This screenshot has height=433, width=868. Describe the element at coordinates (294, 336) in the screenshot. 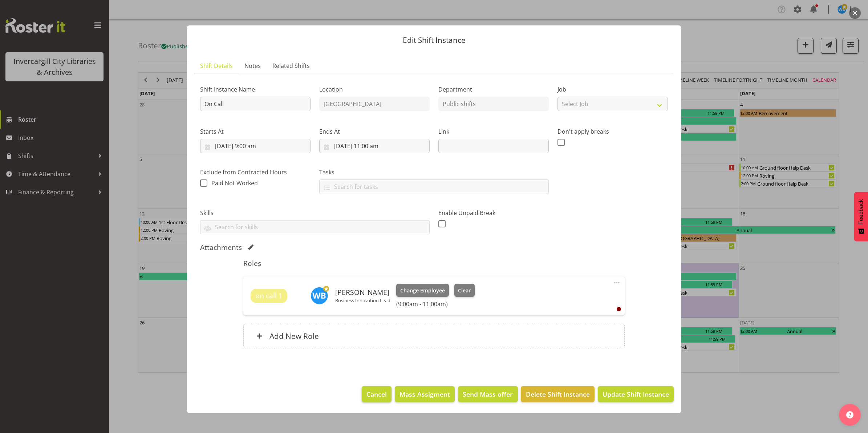

I see `h6: Add New Role` at that location.